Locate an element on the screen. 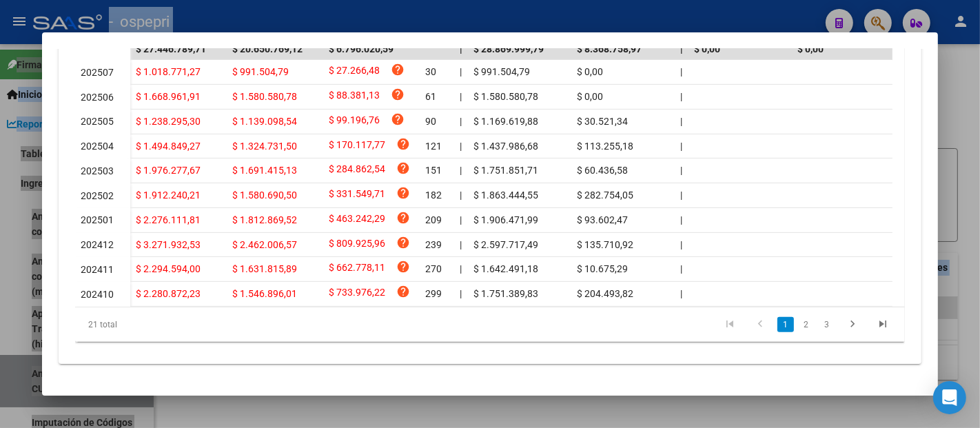 This screenshot has width=980, height=428. span: $ 1.169.619,88 is located at coordinates (506, 121).